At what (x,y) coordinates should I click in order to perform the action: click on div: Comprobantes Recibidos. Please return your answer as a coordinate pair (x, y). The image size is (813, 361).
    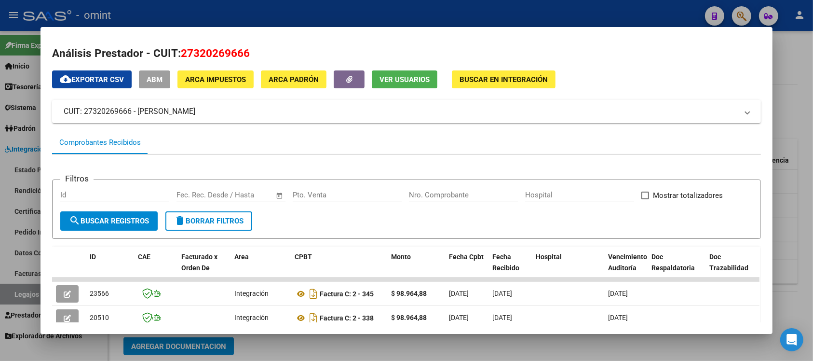
    Looking at the image, I should click on (100, 142).